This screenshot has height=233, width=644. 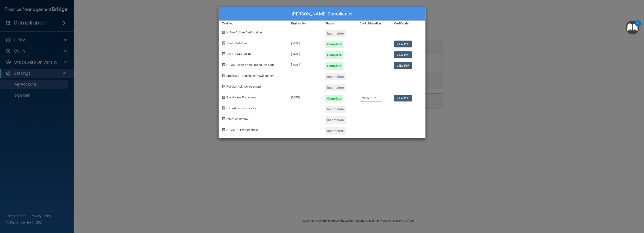 What do you see at coordinates (637, 26) in the screenshot?
I see `div: 2` at bounding box center [637, 26].